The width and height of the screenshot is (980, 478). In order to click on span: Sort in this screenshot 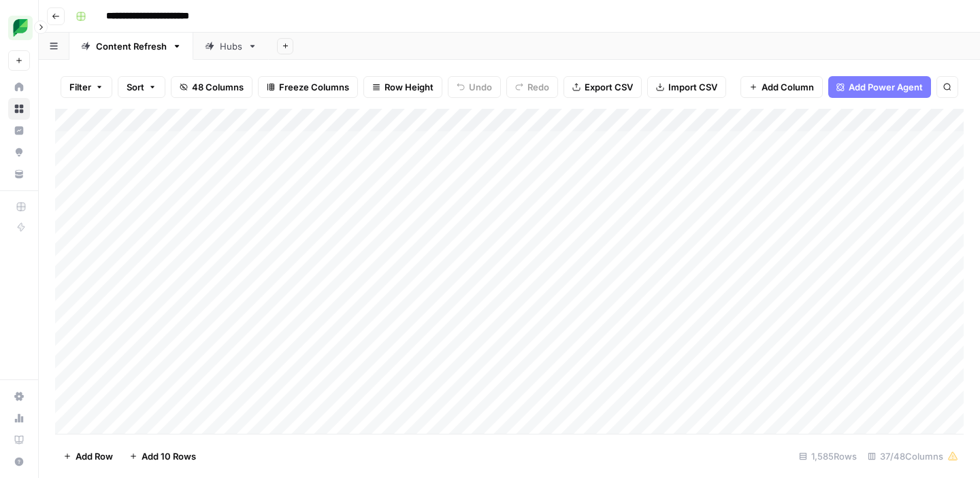, I will do `click(135, 87)`.